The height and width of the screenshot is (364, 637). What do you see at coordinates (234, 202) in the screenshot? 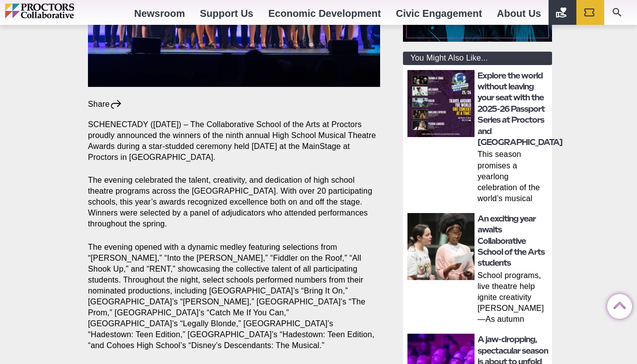
I see `p: The evening celebrated the talent, creativity, and dedication of high school theatre programs acr...` at bounding box center [234, 202].